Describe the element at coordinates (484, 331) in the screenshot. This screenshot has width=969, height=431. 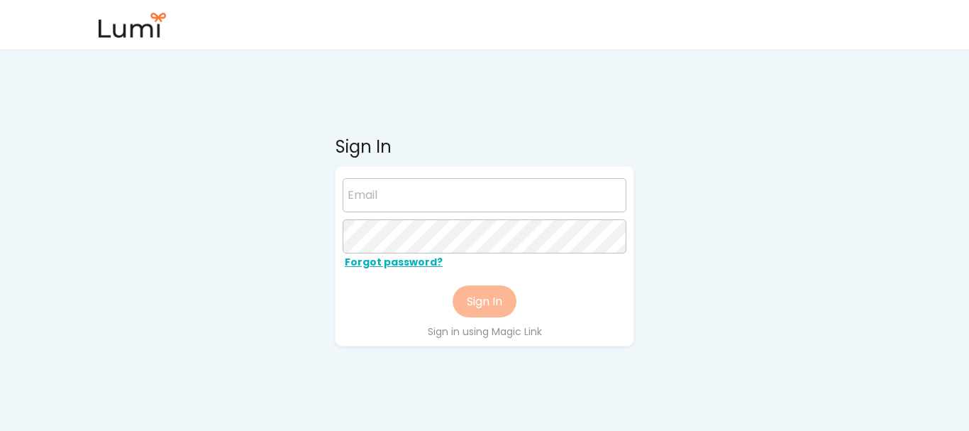
I see `div: Sign in using Magic Link` at that location.